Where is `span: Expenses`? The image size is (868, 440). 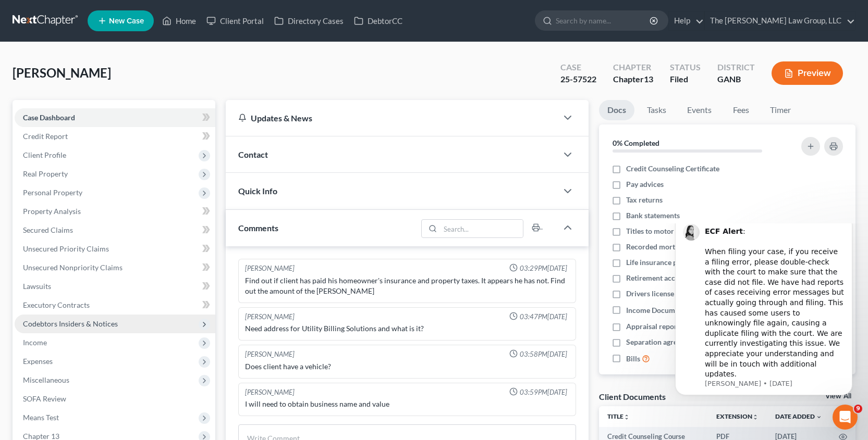
span: Expenses is located at coordinates (38, 360).